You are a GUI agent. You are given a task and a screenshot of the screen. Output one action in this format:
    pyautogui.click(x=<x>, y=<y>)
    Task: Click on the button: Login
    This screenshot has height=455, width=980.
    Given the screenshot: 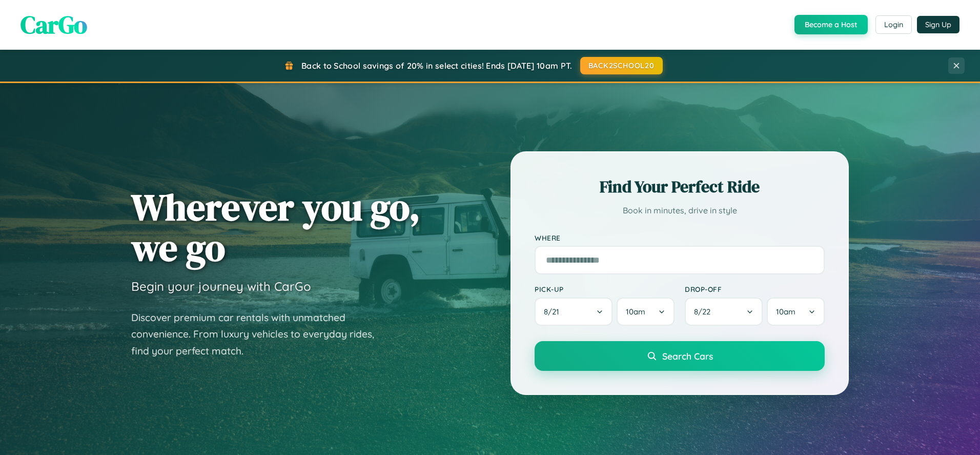 What is the action you would take?
    pyautogui.click(x=893, y=25)
    